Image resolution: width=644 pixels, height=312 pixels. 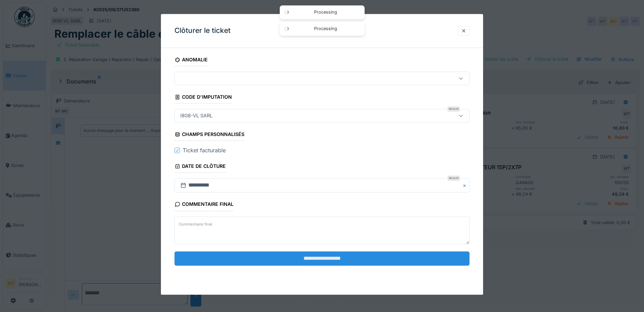 I want to click on div: Commentaire final, so click(x=204, y=205).